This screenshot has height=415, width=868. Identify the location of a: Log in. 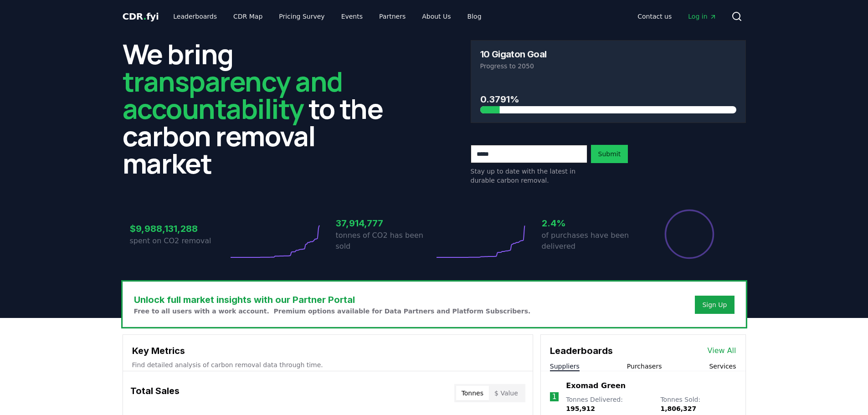
(702, 16).